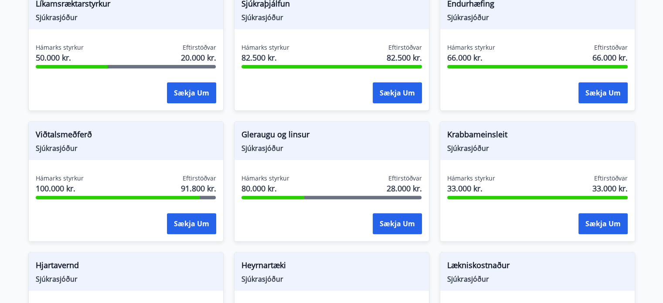 Image resolution: width=663 pixels, height=303 pixels. What do you see at coordinates (332, 136) in the screenshot?
I see `span: Gleraugu og linsur` at bounding box center [332, 136].